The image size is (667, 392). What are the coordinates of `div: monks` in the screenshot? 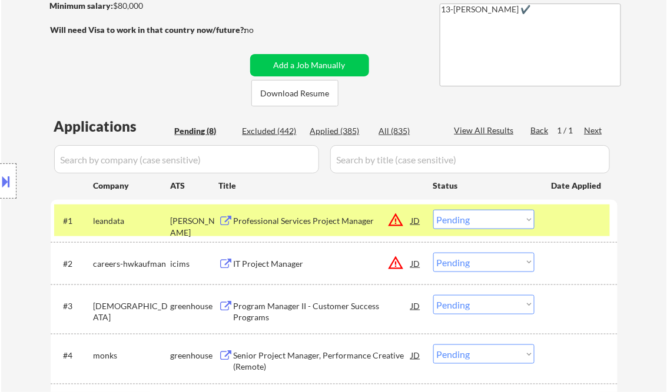 It's located at (132, 356).